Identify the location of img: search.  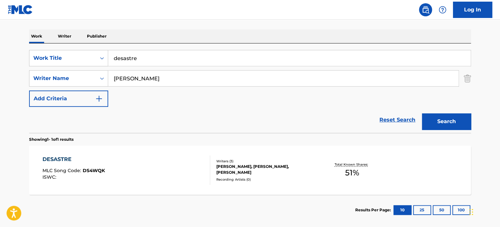
(425, 10).